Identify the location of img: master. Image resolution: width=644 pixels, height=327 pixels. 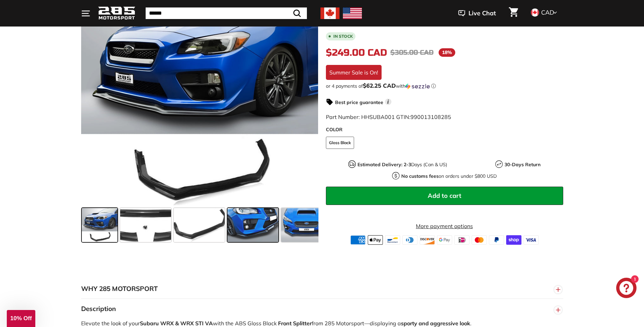
(479, 240).